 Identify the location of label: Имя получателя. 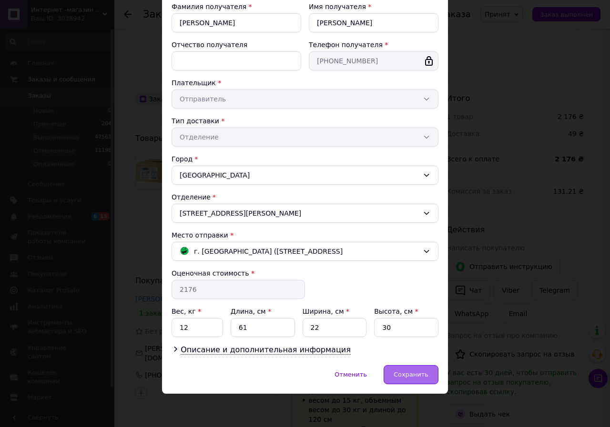
(337, 7).